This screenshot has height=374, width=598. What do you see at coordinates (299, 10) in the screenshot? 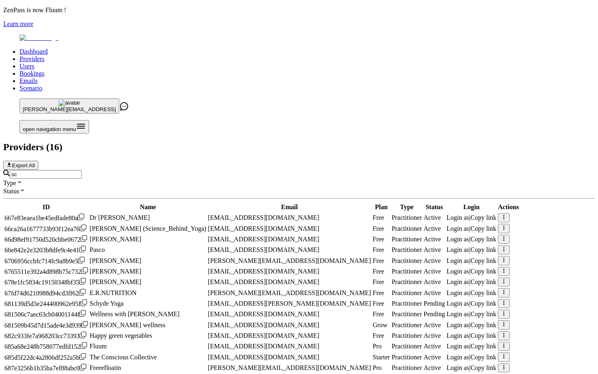
I see `p: ZenPass is now Fluum !` at bounding box center [299, 10].